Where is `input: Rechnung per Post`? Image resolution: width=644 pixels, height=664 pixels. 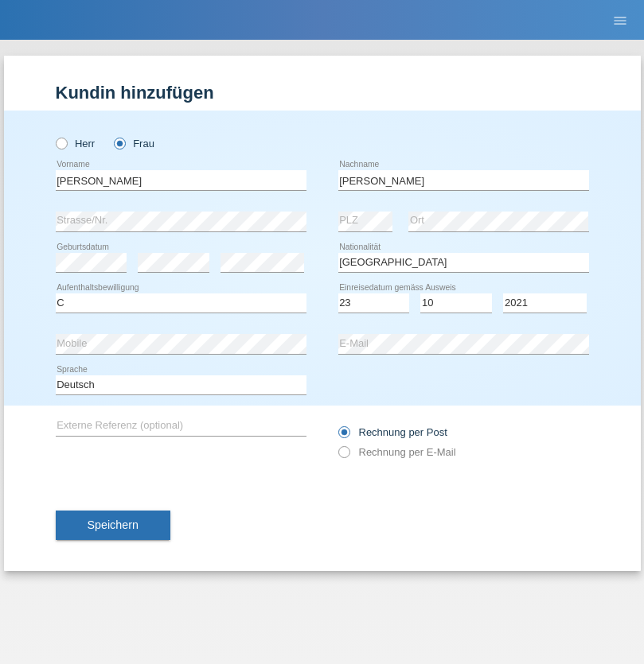
input: Rechnung per Post is located at coordinates (343, 436).